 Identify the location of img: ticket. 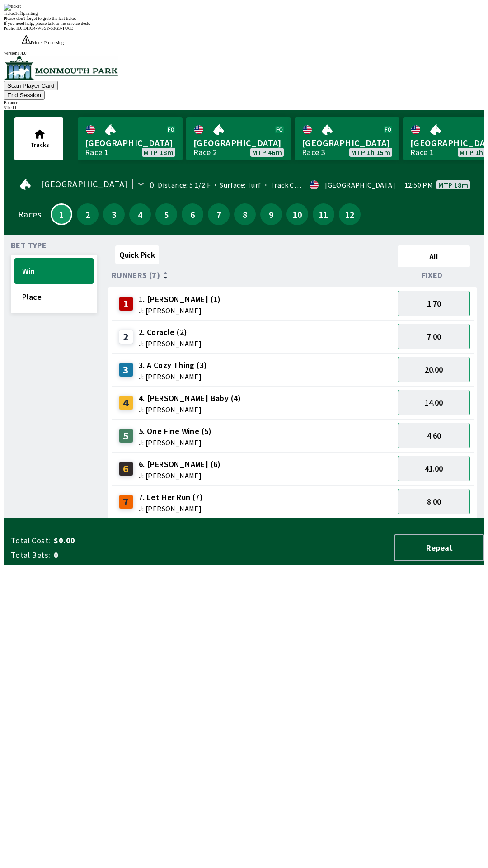
(12, 7).